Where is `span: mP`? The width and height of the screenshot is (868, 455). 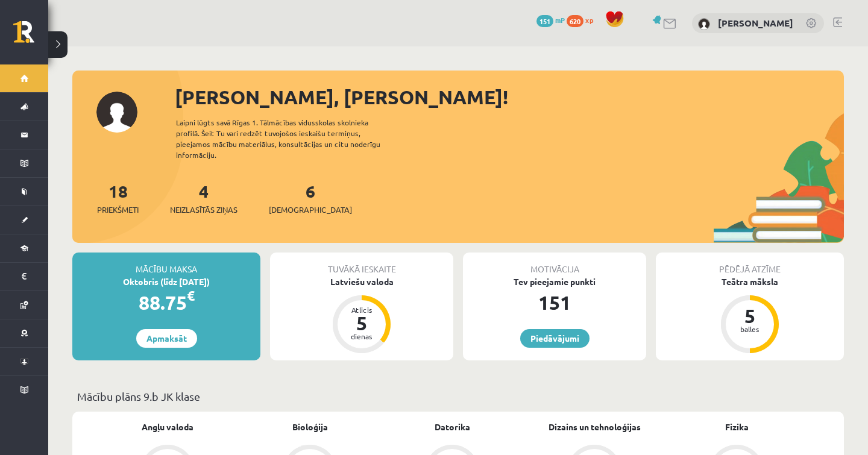
span: mP is located at coordinates (560, 20).